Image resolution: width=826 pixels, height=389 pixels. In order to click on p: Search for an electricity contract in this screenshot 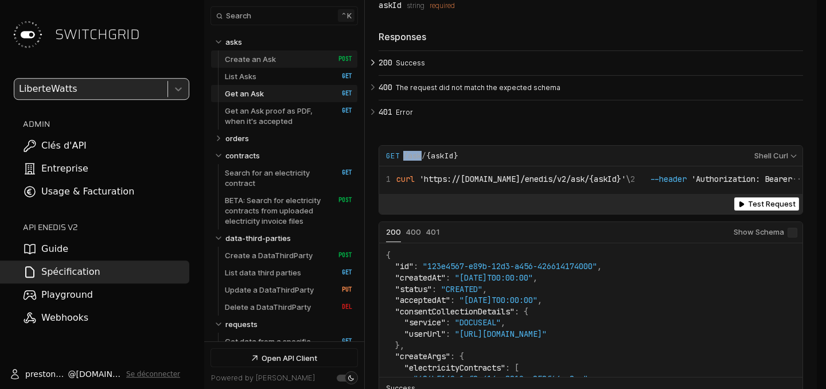, I will do `click(275, 178)`.